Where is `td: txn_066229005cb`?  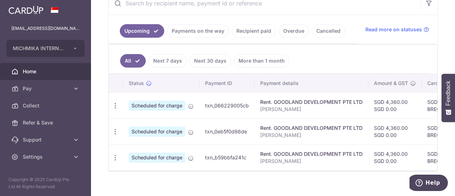 td: txn_066229005cb is located at coordinates (227, 105).